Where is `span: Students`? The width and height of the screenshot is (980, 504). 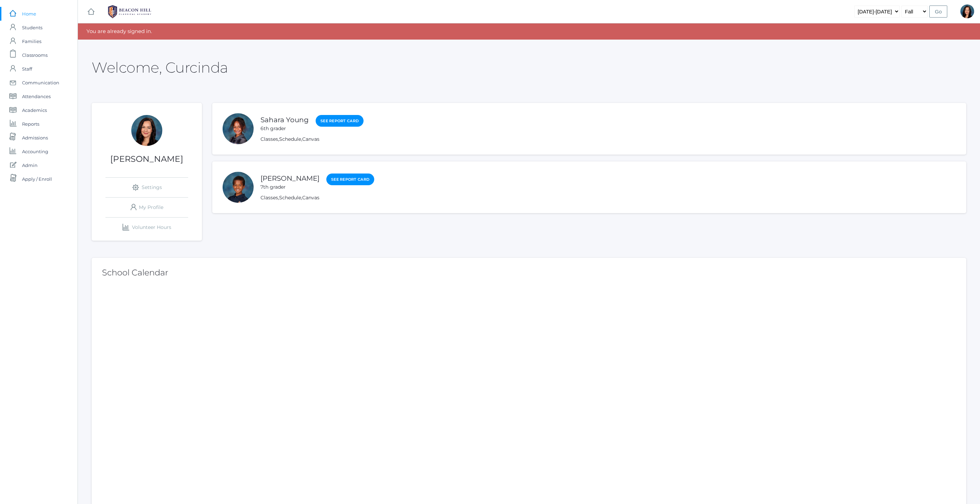
span: Students is located at coordinates (32, 27).